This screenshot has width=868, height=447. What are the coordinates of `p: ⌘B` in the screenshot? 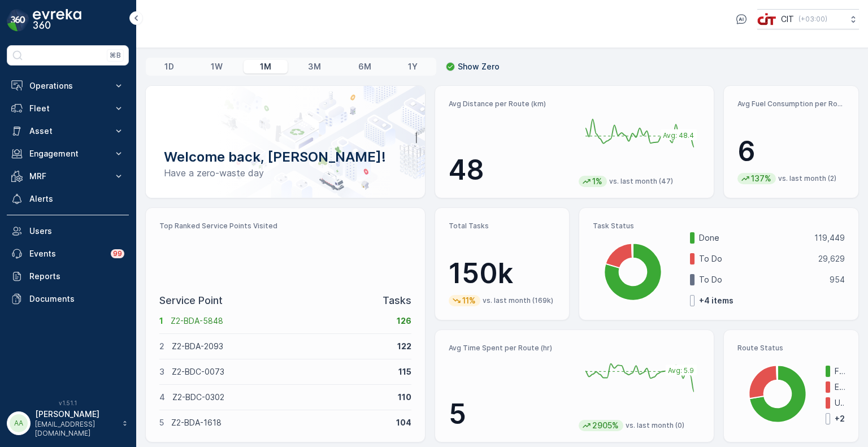 It's located at (115, 55).